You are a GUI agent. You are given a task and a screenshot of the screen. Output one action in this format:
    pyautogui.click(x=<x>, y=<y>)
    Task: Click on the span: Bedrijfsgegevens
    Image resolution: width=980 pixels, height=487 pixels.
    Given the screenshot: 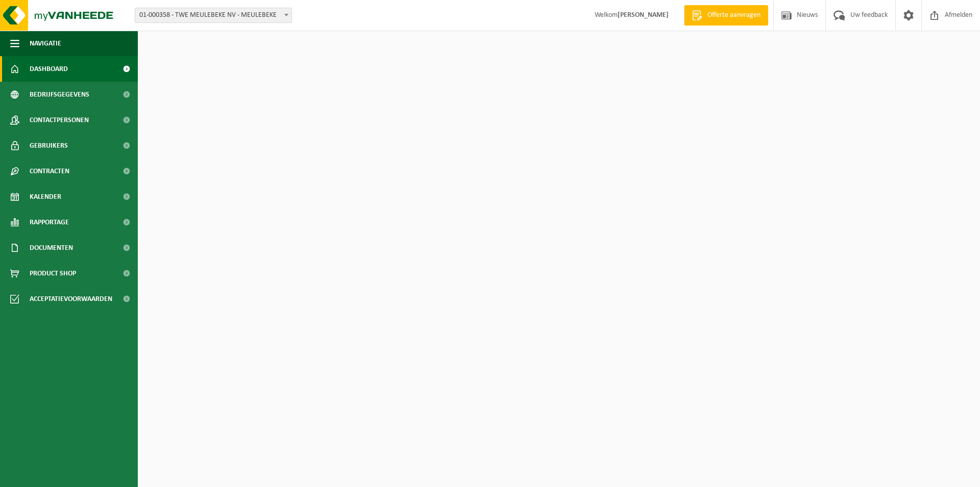 What is the action you would take?
    pyautogui.click(x=59, y=94)
    